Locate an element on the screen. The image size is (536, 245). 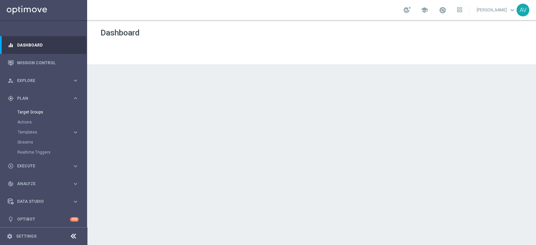
div: Mission Control is located at coordinates (43, 63).